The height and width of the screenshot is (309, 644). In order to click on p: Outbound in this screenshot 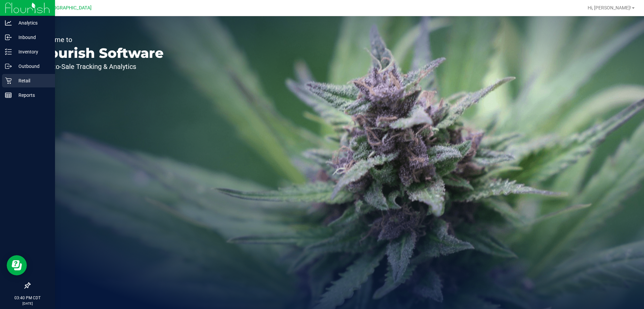, I will do `click(32, 67)`.